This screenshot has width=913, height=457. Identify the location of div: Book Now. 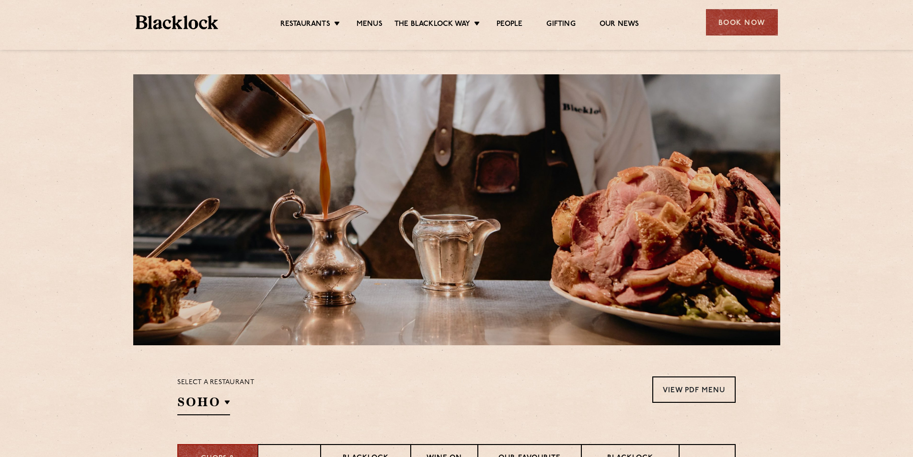
(742, 22).